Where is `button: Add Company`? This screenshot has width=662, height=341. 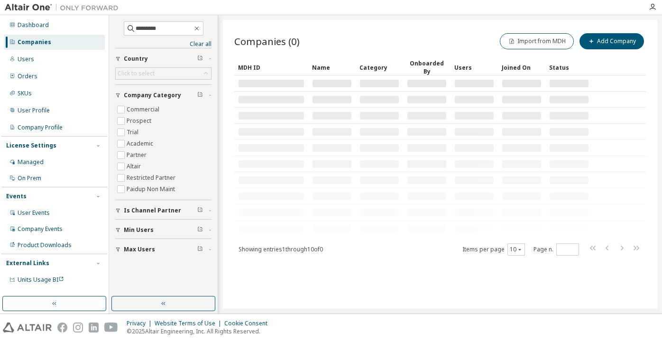
button: Add Company is located at coordinates (612, 41).